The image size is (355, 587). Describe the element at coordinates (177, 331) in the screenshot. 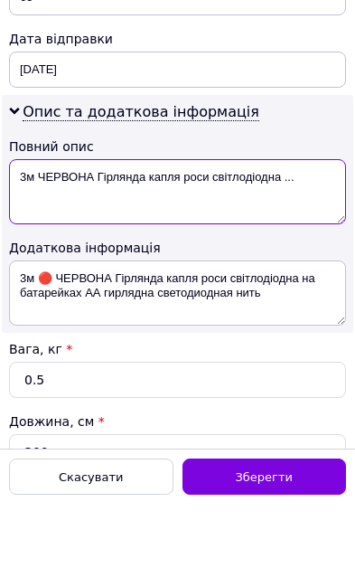

I see `div: Додаткова інформація` at that location.